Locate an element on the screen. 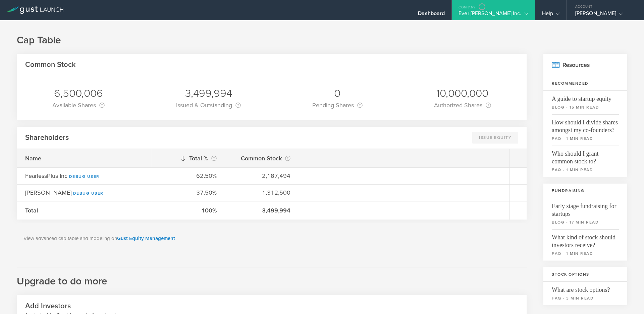  div: Available Shares is located at coordinates (79, 105).